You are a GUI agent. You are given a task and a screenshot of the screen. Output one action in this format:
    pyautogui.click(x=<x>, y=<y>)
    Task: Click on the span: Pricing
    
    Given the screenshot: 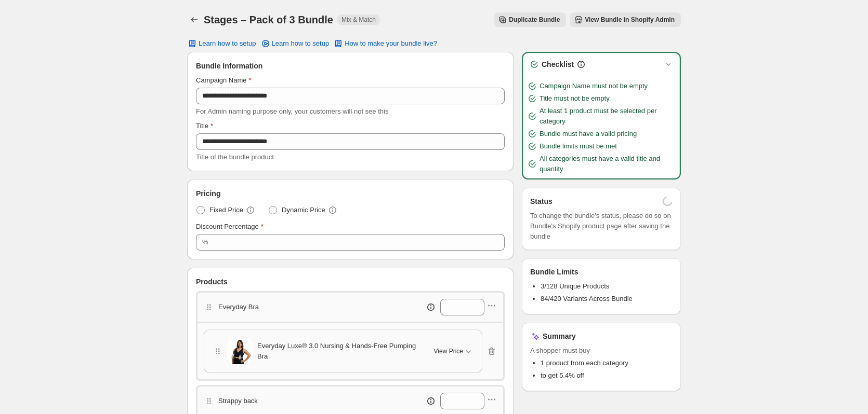 What is the action you would take?
    pyautogui.click(x=208, y=193)
    